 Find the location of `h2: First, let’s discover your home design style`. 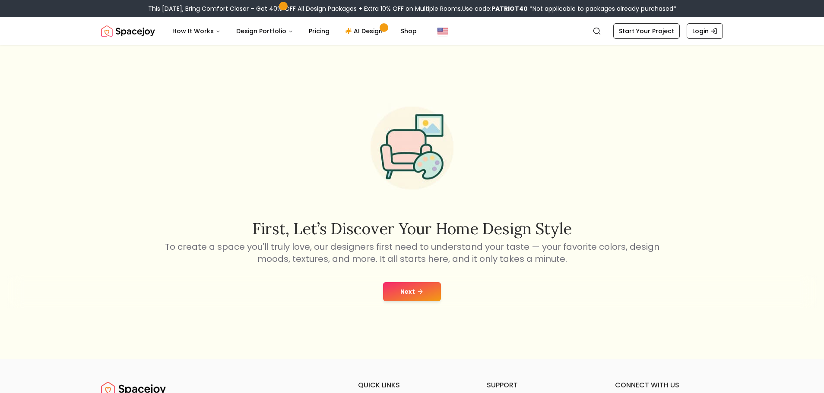

h2: First, let’s discover your home design style is located at coordinates (412, 229).